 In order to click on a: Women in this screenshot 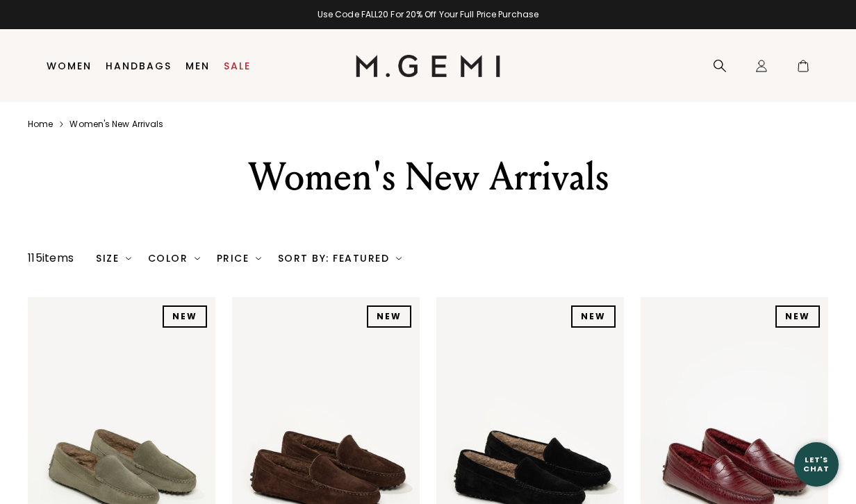, I will do `click(69, 66)`.